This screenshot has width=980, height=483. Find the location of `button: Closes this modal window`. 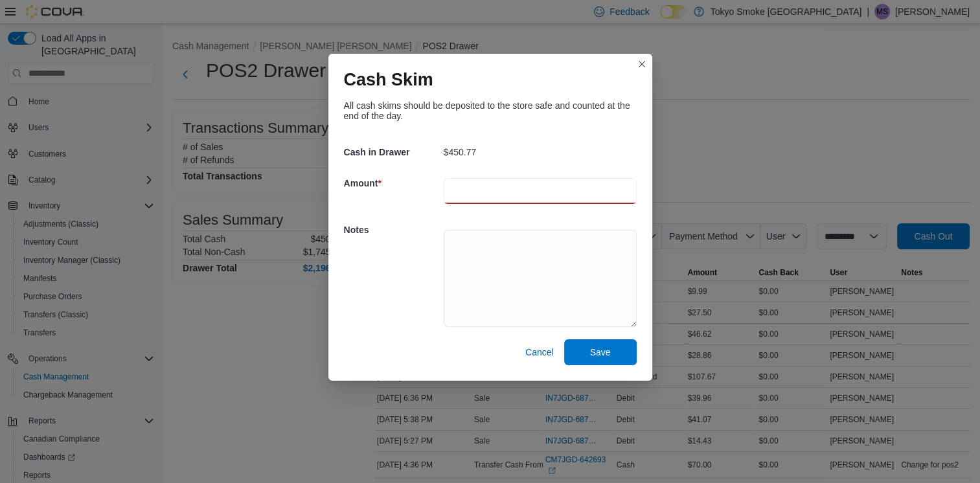

button: Closes this modal window is located at coordinates (641, 64).